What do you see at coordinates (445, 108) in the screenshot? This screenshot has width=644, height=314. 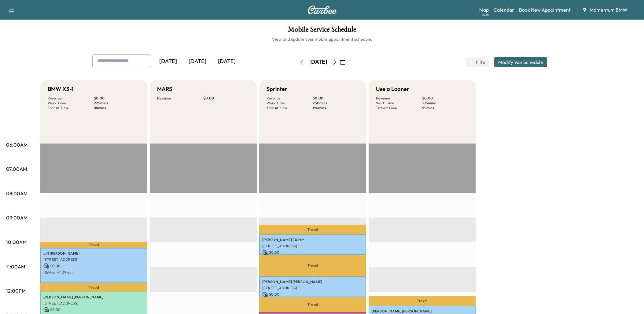 I see `p: 95 mins` at bounding box center [445, 108].